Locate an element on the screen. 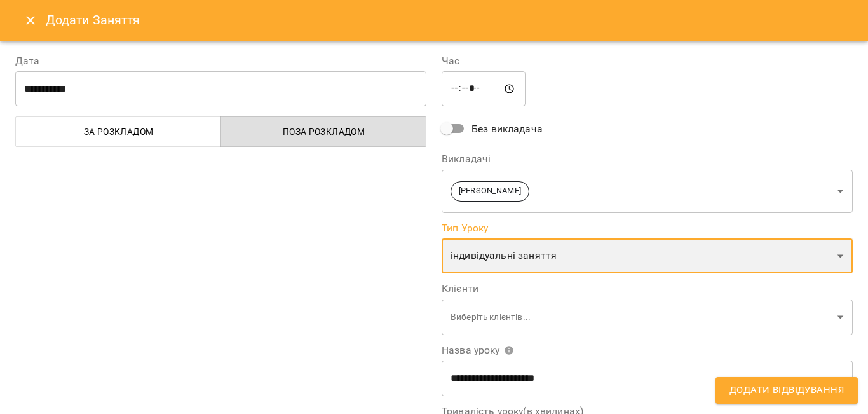  label: Дата is located at coordinates (220, 61).